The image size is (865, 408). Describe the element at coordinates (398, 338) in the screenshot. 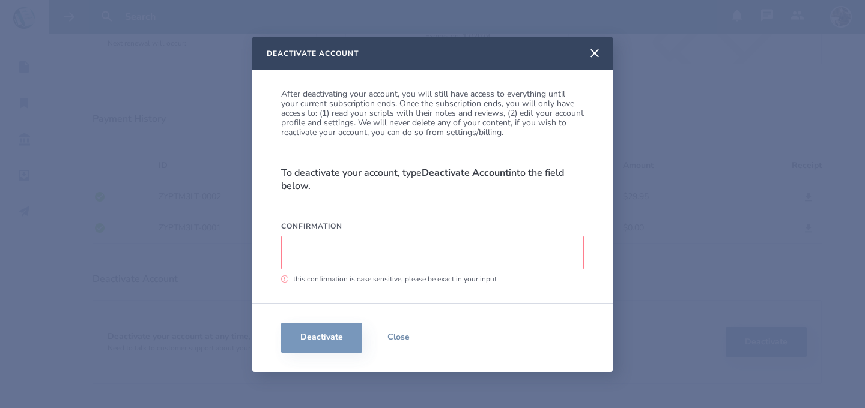

I see `button: Close` at that location.